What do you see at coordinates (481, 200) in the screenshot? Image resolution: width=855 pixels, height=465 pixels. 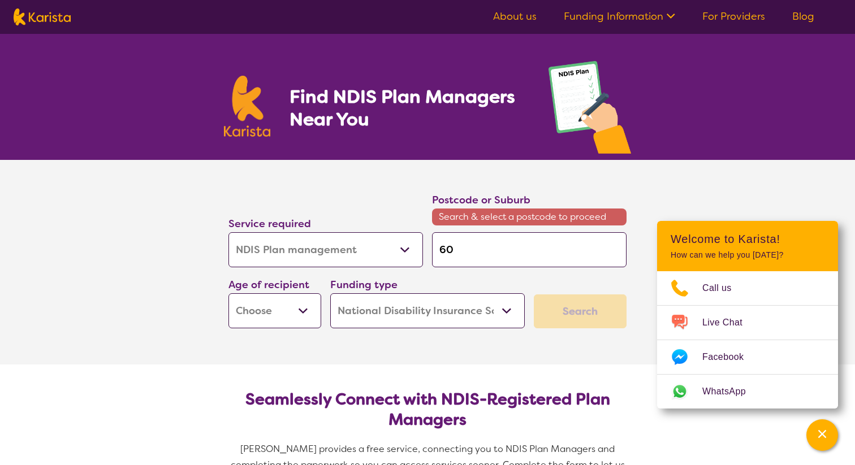 I see `label: Postcode or Suburb` at bounding box center [481, 200].